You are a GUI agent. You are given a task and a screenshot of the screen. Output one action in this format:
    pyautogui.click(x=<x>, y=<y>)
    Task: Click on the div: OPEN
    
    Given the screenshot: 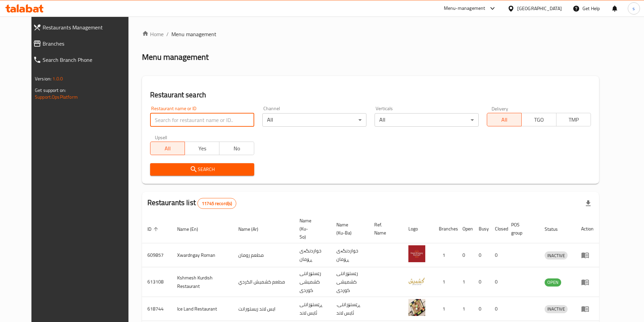 What is the action you would take?
    pyautogui.click(x=553, y=282)
    